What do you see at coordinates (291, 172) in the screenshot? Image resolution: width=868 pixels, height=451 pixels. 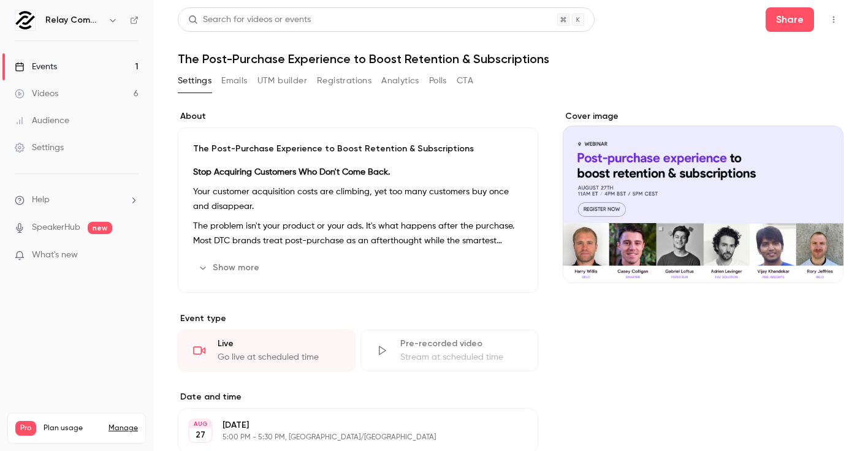 I see `strong: Stop Acquiring Customers Who Don't Come Back.` at bounding box center [291, 172].